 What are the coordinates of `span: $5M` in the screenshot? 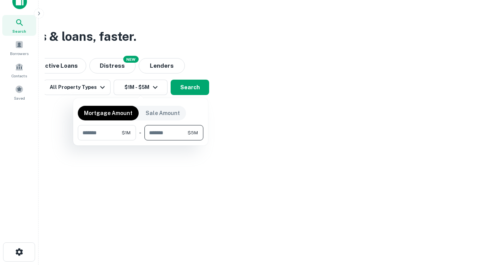 It's located at (192, 133).